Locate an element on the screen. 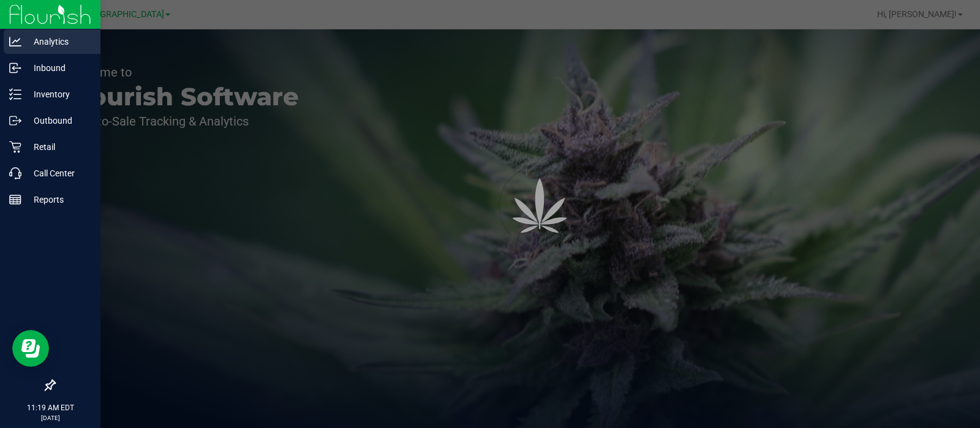  p: Retail is located at coordinates (58, 147).